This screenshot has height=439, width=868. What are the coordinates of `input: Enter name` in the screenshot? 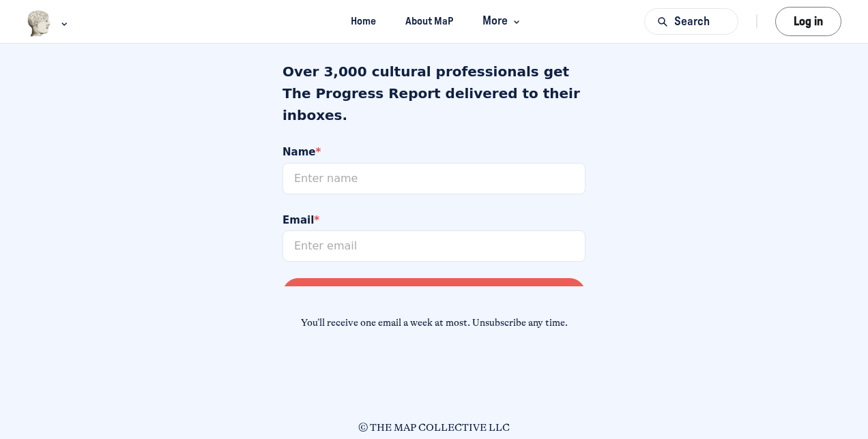 It's located at (153, 118).